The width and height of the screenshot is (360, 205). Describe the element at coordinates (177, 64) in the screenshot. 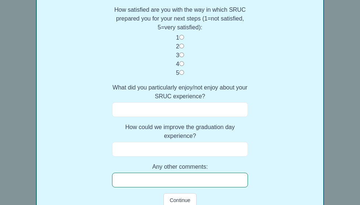

I see `label: 4` at that location.